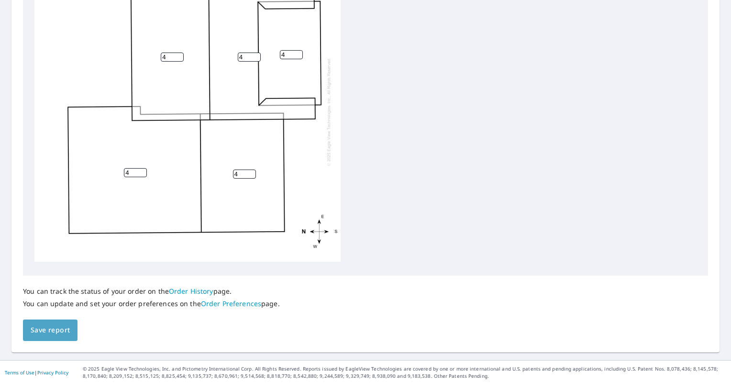 The width and height of the screenshot is (731, 384). What do you see at coordinates (20, 373) in the screenshot?
I see `a: Terms of Use` at bounding box center [20, 373].